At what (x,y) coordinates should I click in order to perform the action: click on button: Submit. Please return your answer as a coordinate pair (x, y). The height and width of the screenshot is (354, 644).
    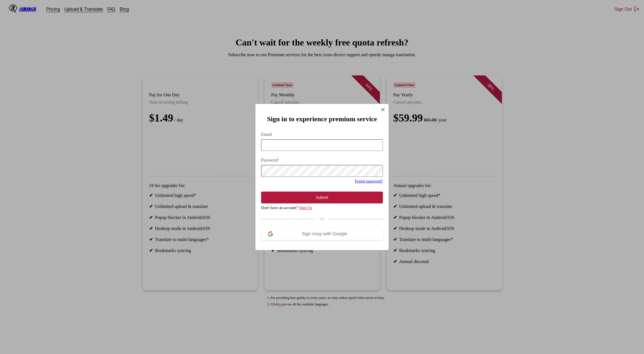
    Looking at the image, I should click on (322, 197).